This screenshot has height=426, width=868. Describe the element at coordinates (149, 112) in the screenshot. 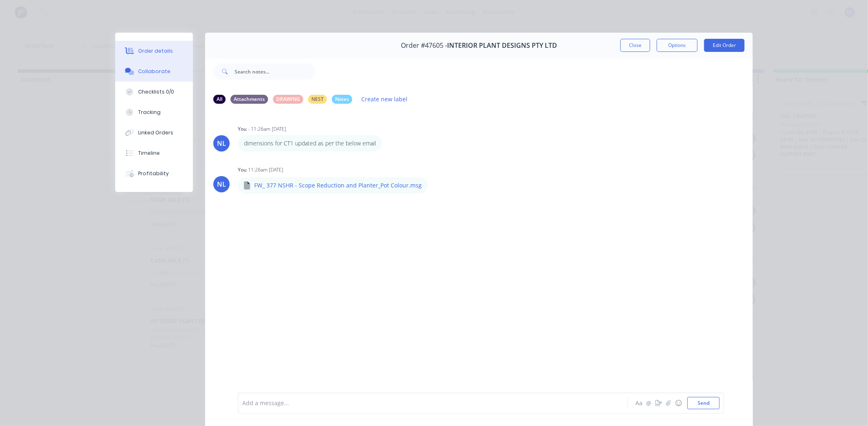

I see `div: Tracking` at that location.